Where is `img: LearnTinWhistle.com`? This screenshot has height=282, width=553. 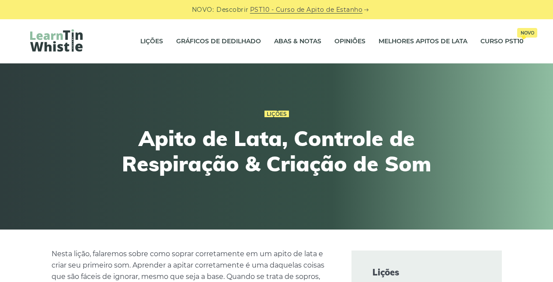 img: LearnTinWhistle.com is located at coordinates (56, 40).